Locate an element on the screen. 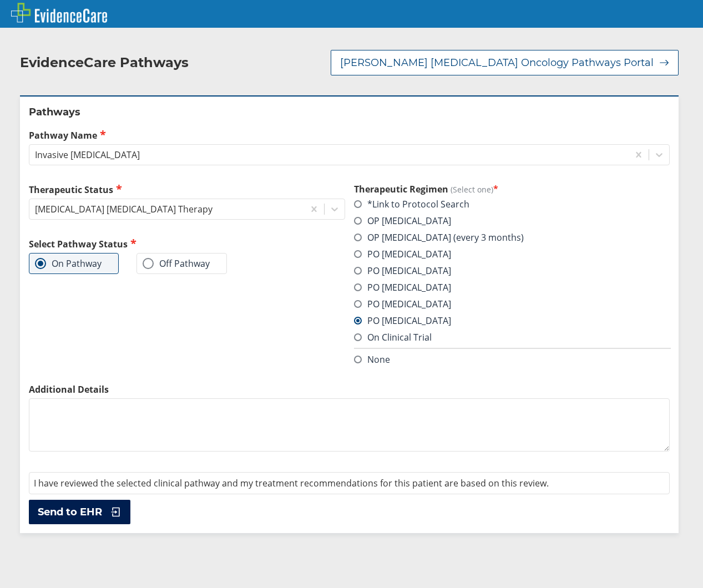 The height and width of the screenshot is (588, 703). label: Therapeutic Status is located at coordinates (187, 189).